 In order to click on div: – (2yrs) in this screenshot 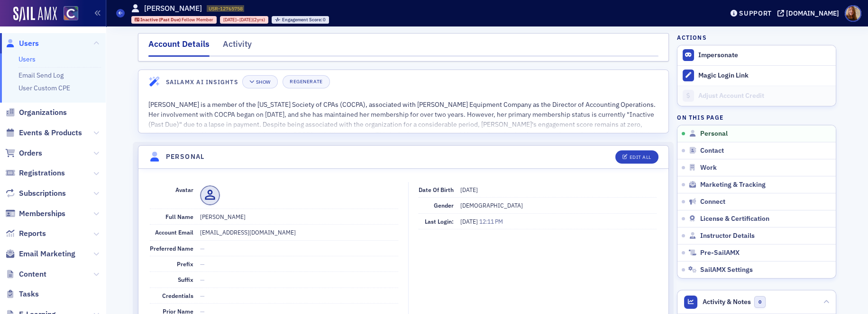, I will do `click(244, 19)`.